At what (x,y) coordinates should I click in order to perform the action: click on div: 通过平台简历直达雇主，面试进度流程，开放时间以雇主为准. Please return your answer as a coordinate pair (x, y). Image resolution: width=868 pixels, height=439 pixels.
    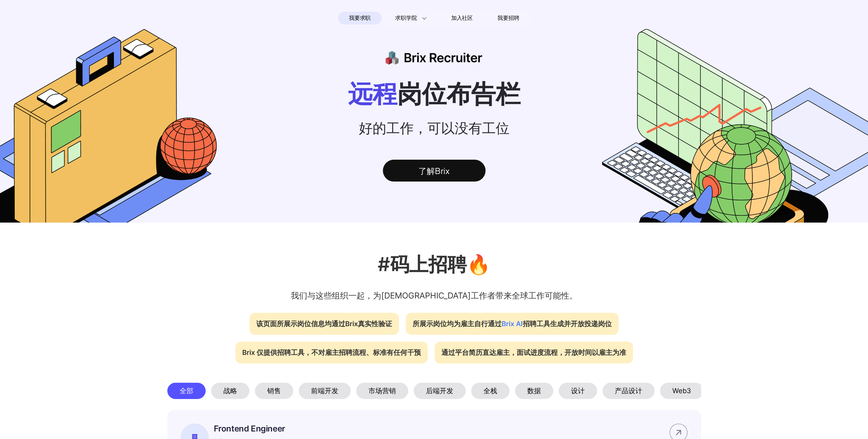
    Looking at the image, I should click on (534, 353).